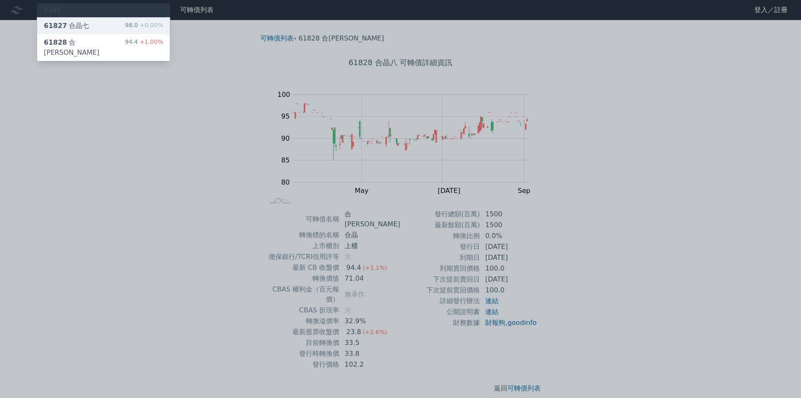 This screenshot has width=801, height=398. What do you see at coordinates (151, 25) in the screenshot?
I see `span: +0.00%` at bounding box center [151, 25].